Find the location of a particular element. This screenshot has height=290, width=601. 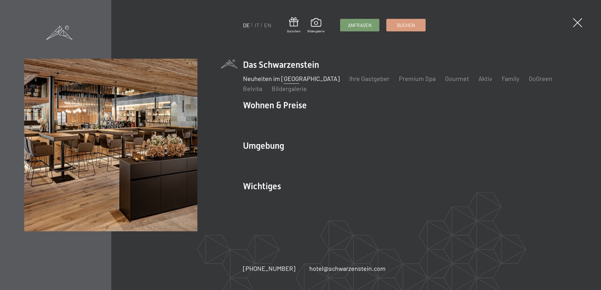

a: Anfragen is located at coordinates (359, 25).